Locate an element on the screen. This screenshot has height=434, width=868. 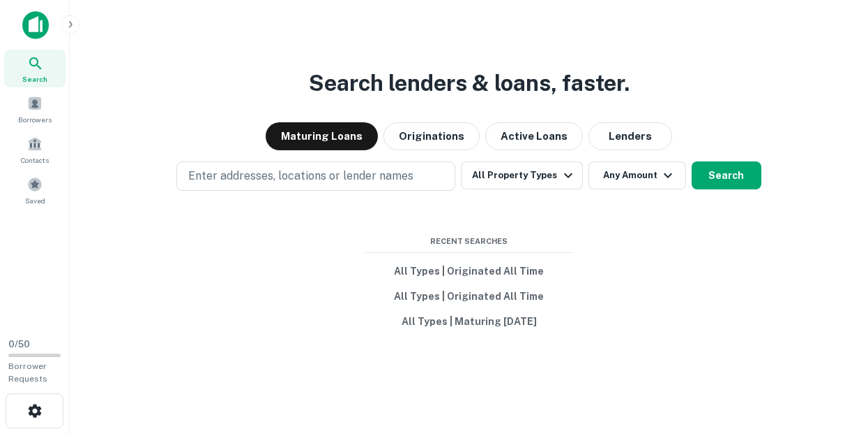
button: Lenders is located at coordinates (630, 136).